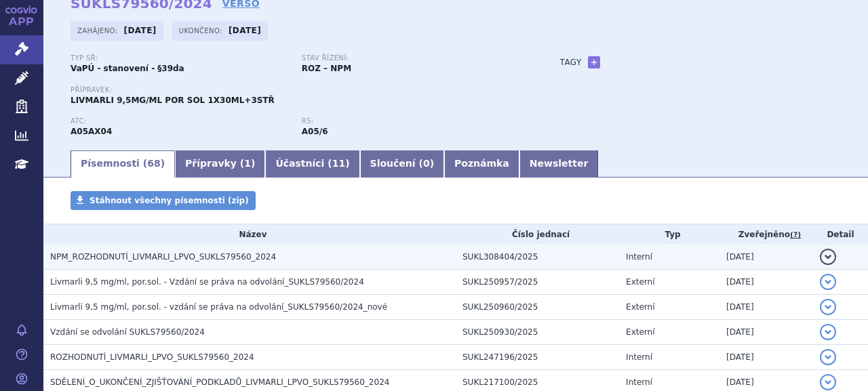 This screenshot has height=391, width=868. Describe the element at coordinates (559, 164) in the screenshot. I see `a: Newsletter` at that location.